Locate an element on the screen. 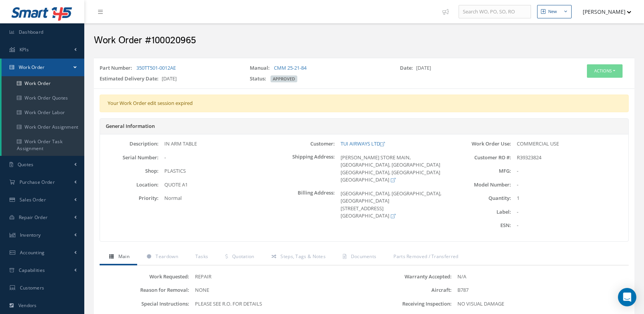 This screenshot has width=644, height=314. label: Location: is located at coordinates (129, 184).